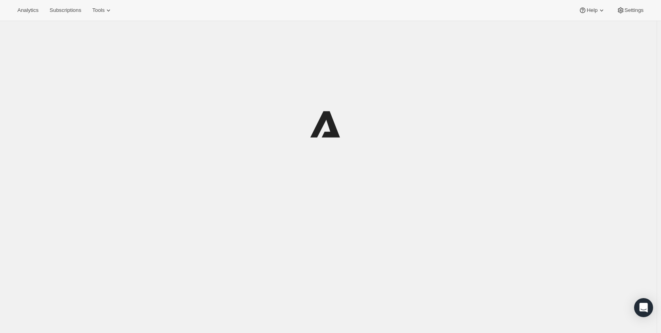 The image size is (661, 333). I want to click on div: Open Intercom Messenger, so click(644, 307).